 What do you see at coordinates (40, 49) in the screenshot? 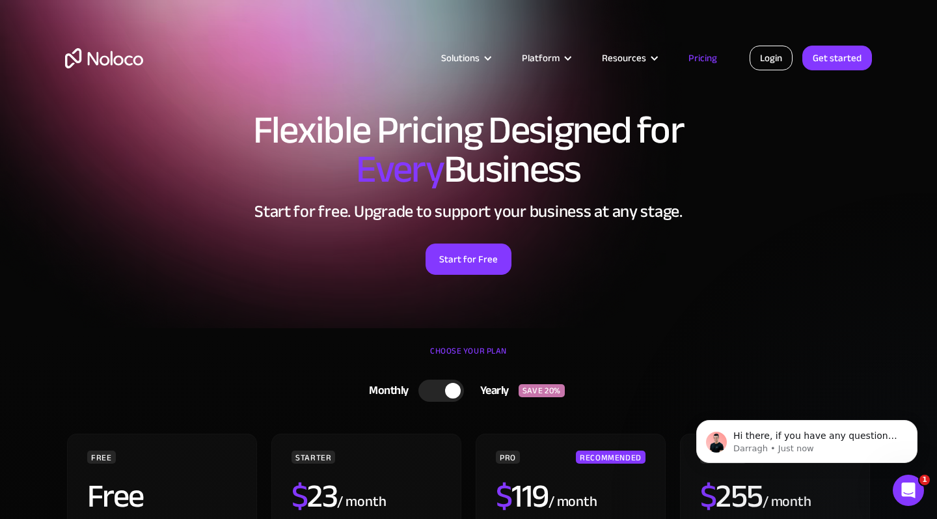
I see `img: Profile image for Darragh` at bounding box center [40, 49].